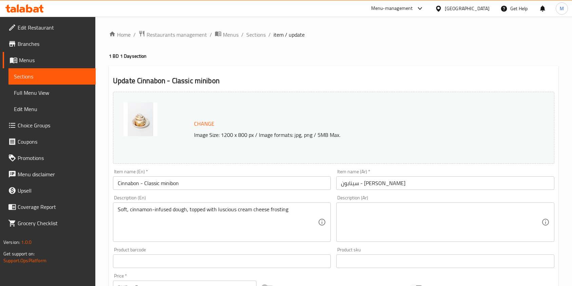 This screenshot has height=286, width=572. Describe the element at coordinates (445, 261) in the screenshot. I see `input: Please enter product sku` at that location.